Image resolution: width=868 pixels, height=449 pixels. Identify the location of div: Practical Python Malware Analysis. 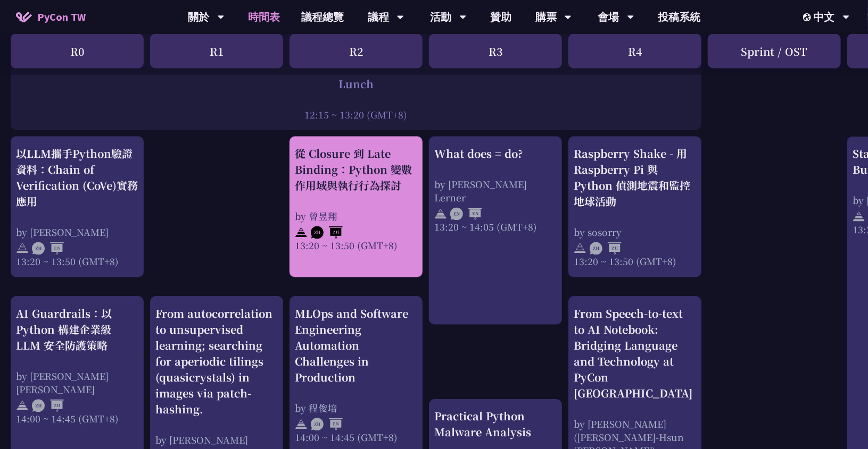
(495, 425).